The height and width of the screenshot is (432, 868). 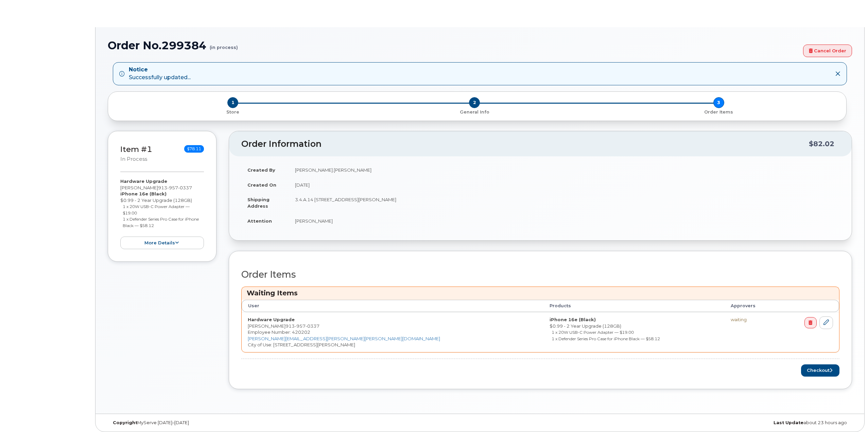 I want to click on strong: Copyright, so click(x=125, y=423).